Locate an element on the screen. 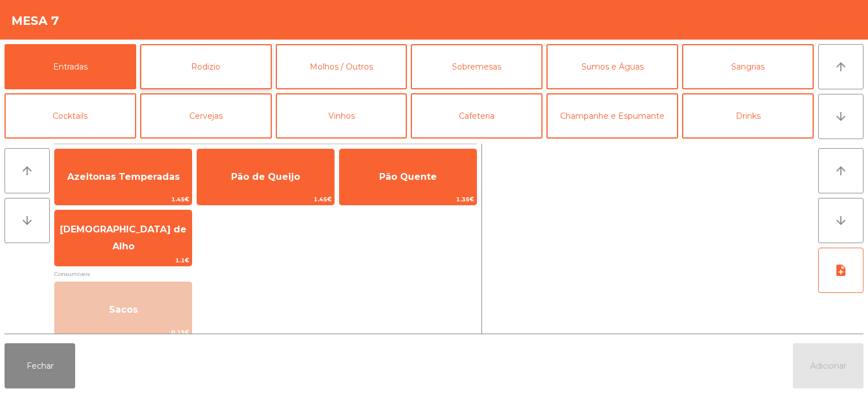 Image resolution: width=868 pixels, height=393 pixels. button: Cocktails is located at coordinates (70, 116).